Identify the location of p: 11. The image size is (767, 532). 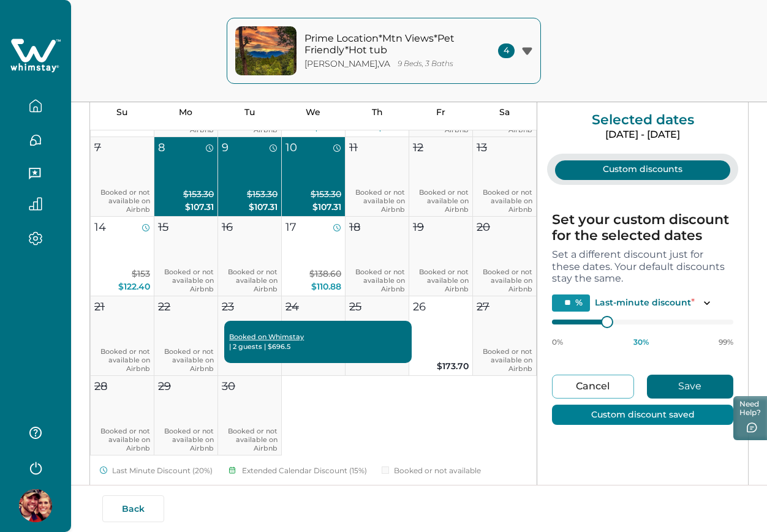
(353, 148).